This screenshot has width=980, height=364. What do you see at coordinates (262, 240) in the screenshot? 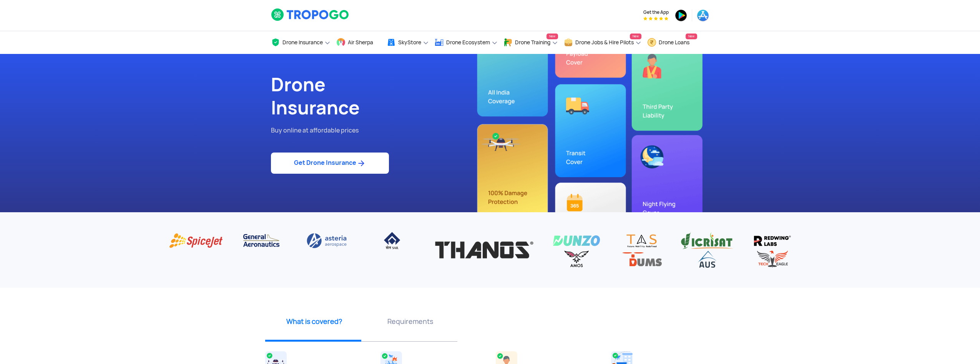
I see `img: General Aeronautics` at bounding box center [262, 240].